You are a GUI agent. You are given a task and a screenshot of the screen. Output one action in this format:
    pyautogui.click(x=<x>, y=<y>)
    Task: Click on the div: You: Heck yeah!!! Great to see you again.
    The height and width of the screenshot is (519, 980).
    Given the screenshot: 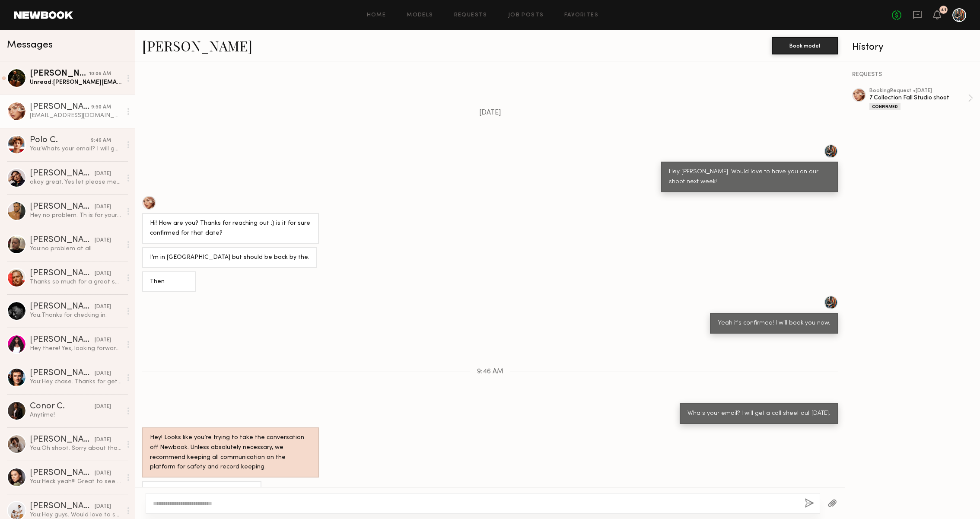 What is the action you would take?
    pyautogui.click(x=76, y=481)
    